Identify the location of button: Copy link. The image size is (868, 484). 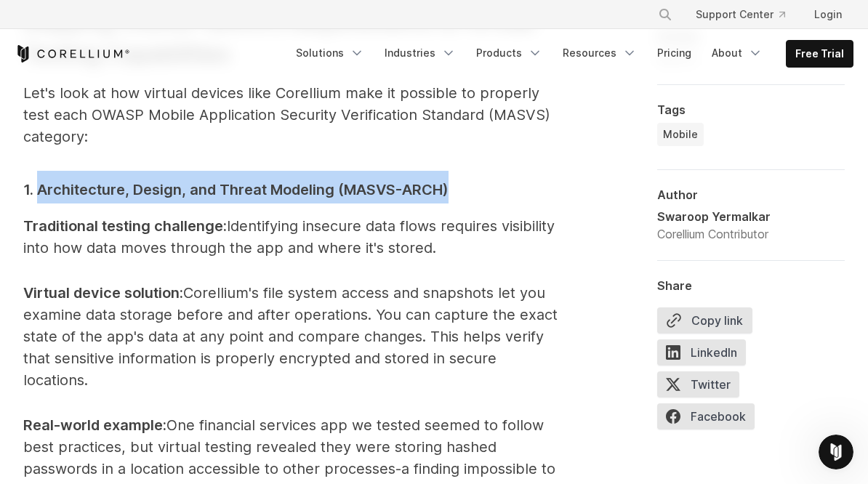
(704, 320).